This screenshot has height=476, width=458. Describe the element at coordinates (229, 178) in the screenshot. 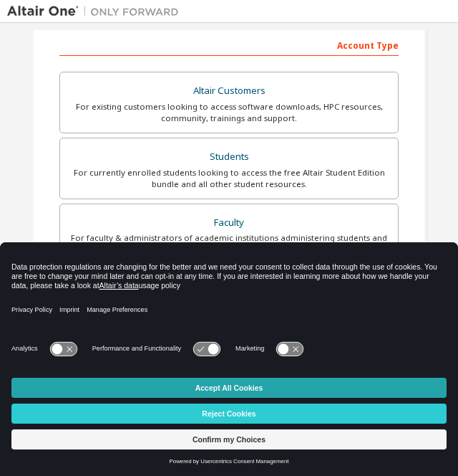

I see `div: For currently enrolled students looking to access the free Altair Student Edition bundle and all ...` at that location.